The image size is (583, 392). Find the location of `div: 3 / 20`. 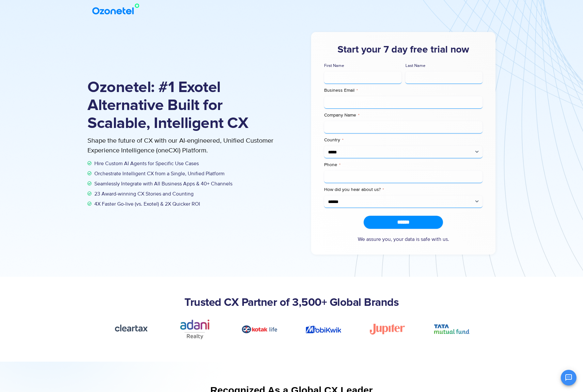

div: 3 / 20 is located at coordinates (260, 329).